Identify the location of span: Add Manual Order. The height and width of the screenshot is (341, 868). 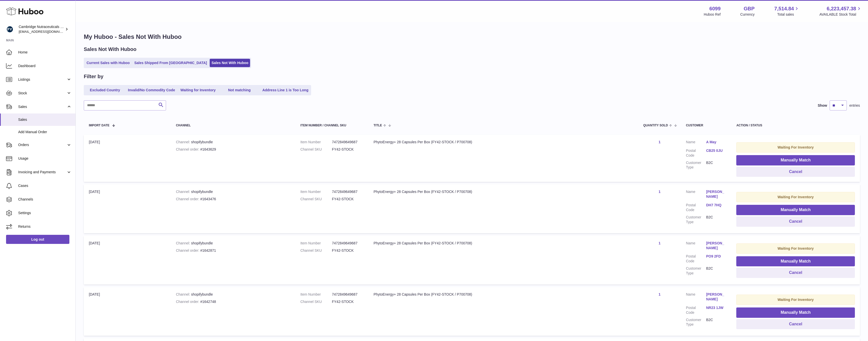
(45, 132).